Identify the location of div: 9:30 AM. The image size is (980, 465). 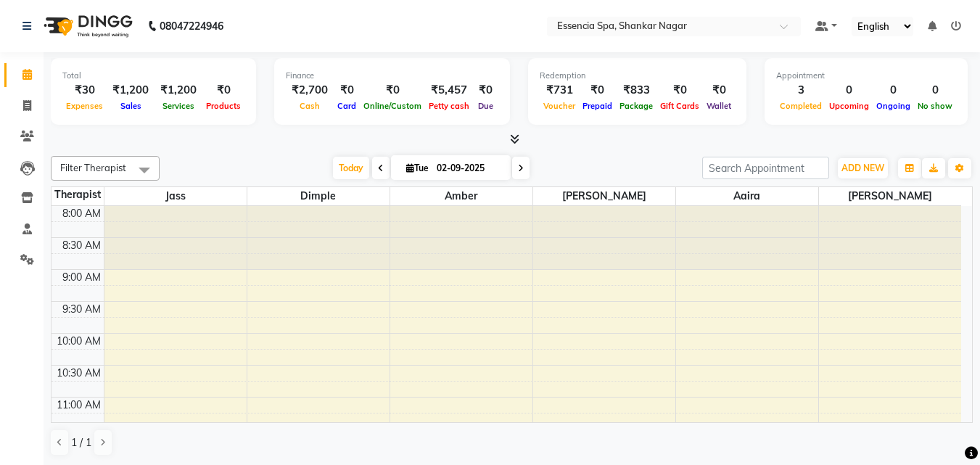
(81, 309).